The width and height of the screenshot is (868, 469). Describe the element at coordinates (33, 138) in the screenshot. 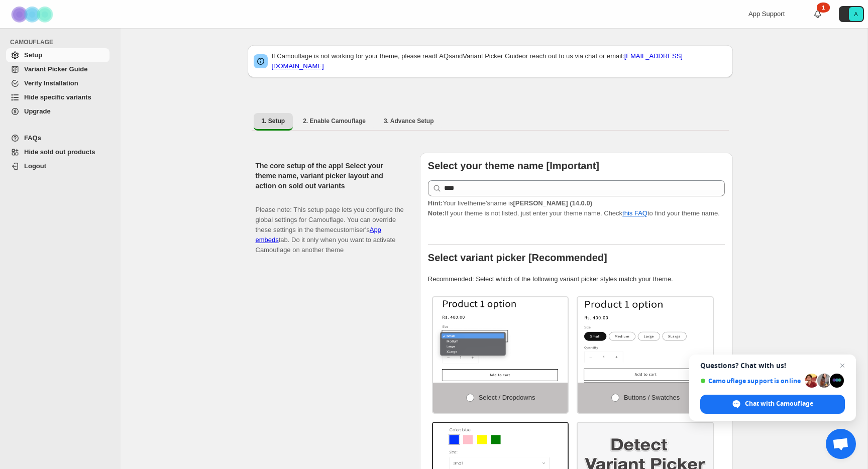

I see `span: FAQs` at that location.